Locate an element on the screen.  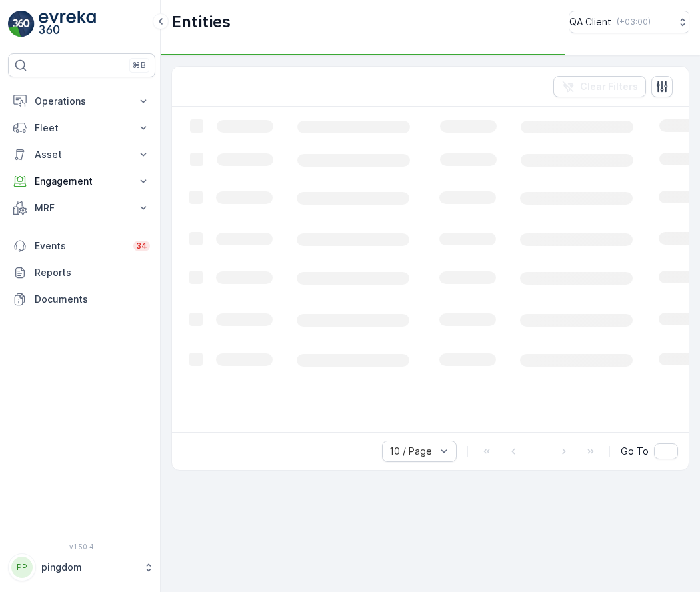
div: PP is located at coordinates (22, 567).